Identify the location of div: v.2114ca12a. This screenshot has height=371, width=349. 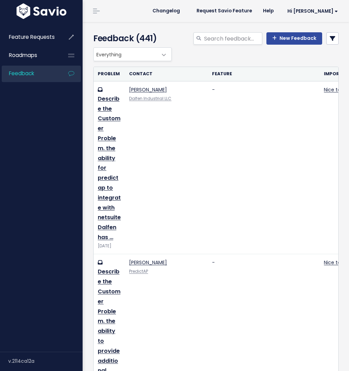
(45, 361).